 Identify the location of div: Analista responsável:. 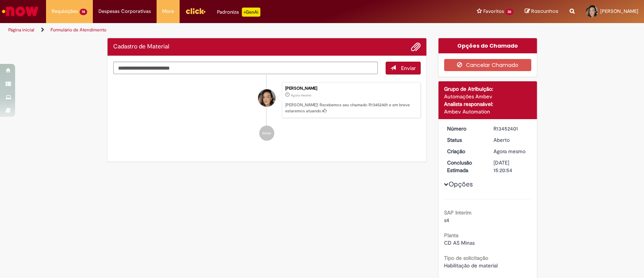
(488, 104).